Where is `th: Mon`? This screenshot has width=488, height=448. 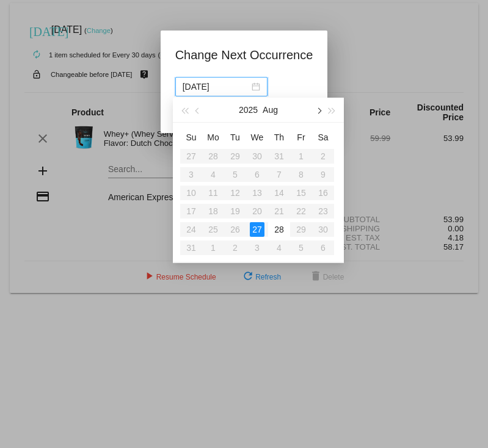
th: Mon is located at coordinates (213, 137).